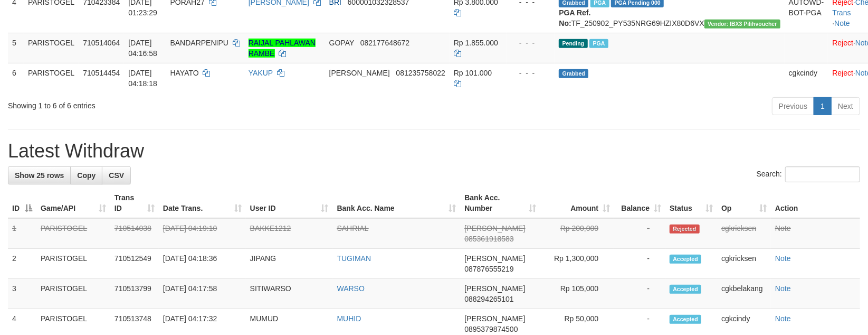  I want to click on th: Bank Acc. Number: activate to sort column ascending, so click(500, 202).